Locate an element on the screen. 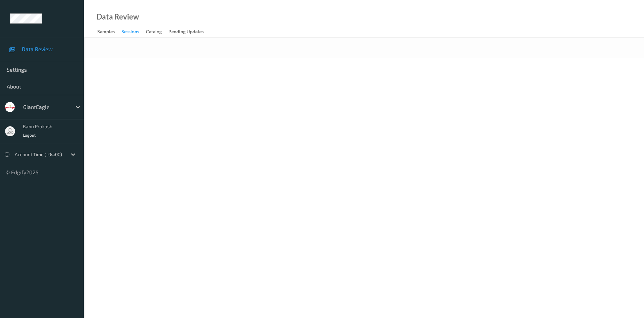  div: Pending Updates is located at coordinates (186, 32).